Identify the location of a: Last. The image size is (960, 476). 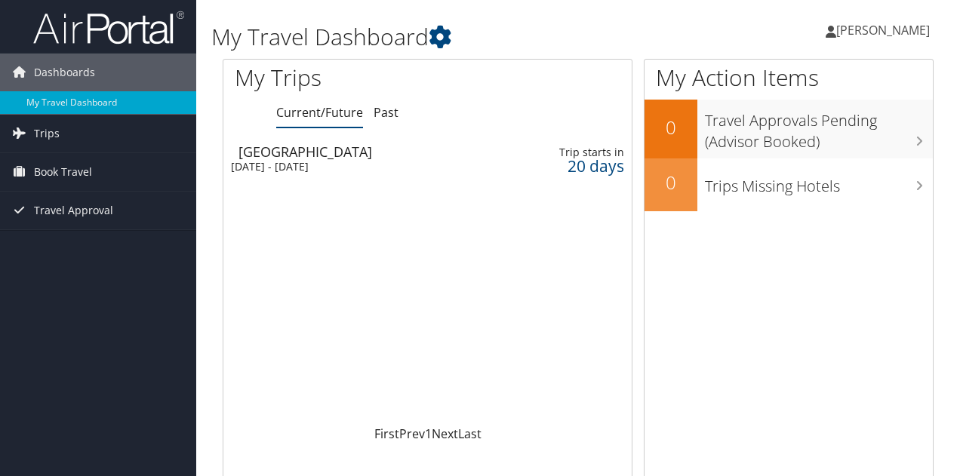
(470, 434).